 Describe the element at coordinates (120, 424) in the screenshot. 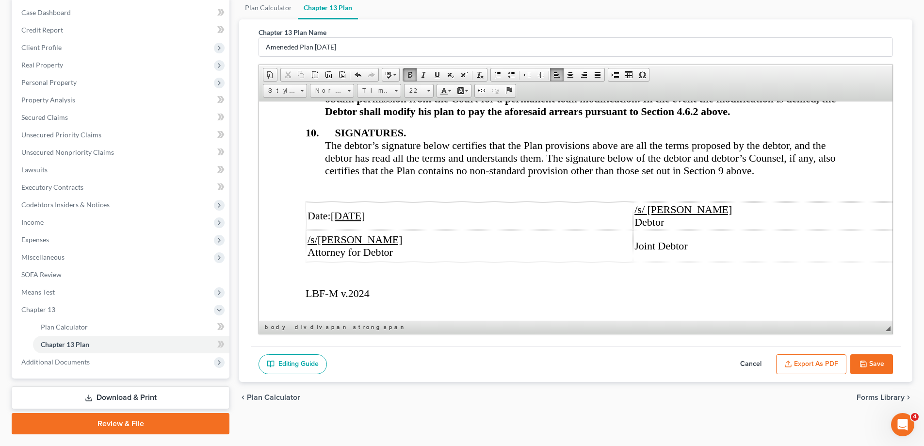

I see `a: Review & File` at that location.